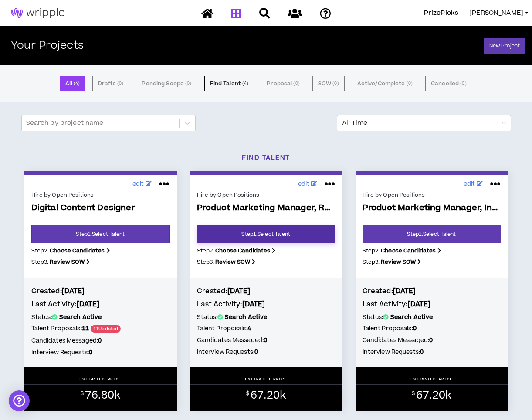 This screenshot has width=532, height=420. What do you see at coordinates (328, 84) in the screenshot?
I see `button: SOW (0)` at bounding box center [328, 84].